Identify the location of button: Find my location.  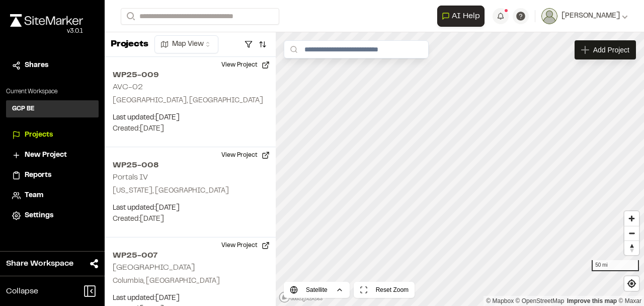
(631, 283).